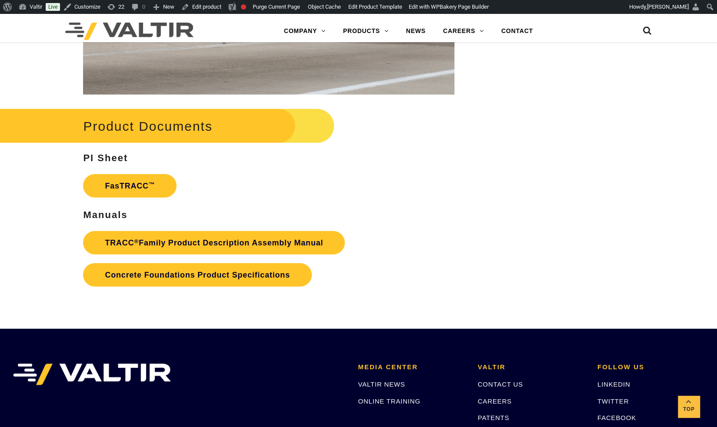 The height and width of the screenshot is (427, 717). What do you see at coordinates (53, 7) in the screenshot?
I see `a: Live` at bounding box center [53, 7].